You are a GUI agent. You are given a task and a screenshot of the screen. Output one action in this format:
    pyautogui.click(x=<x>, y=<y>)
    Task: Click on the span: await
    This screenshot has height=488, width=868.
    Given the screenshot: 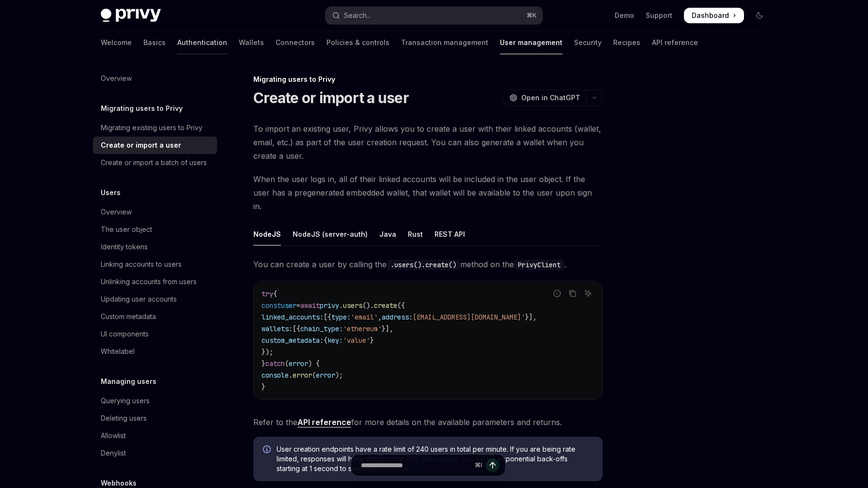 What is the action you would take?
    pyautogui.click(x=310, y=306)
    